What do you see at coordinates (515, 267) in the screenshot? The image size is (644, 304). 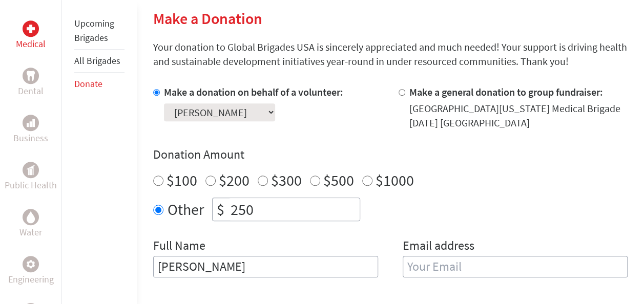 I see `input: Your Email` at bounding box center [515, 267].